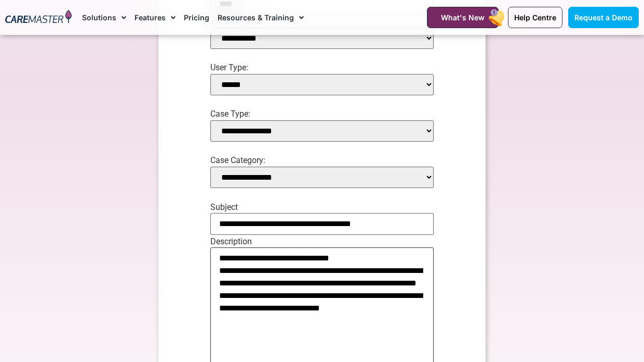 This screenshot has width=644, height=362. I want to click on label: Subject, so click(224, 207).